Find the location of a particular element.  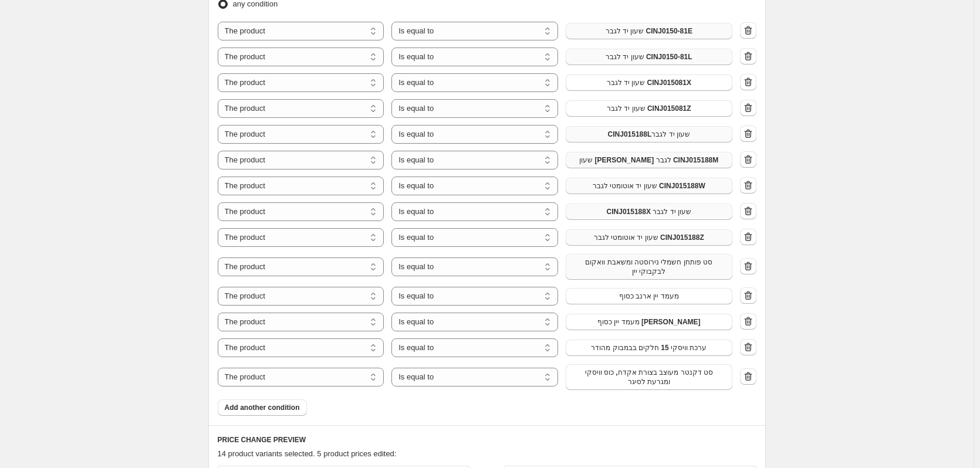

span: שעון יד לגבר CINJ0150-81E is located at coordinates (649, 31).